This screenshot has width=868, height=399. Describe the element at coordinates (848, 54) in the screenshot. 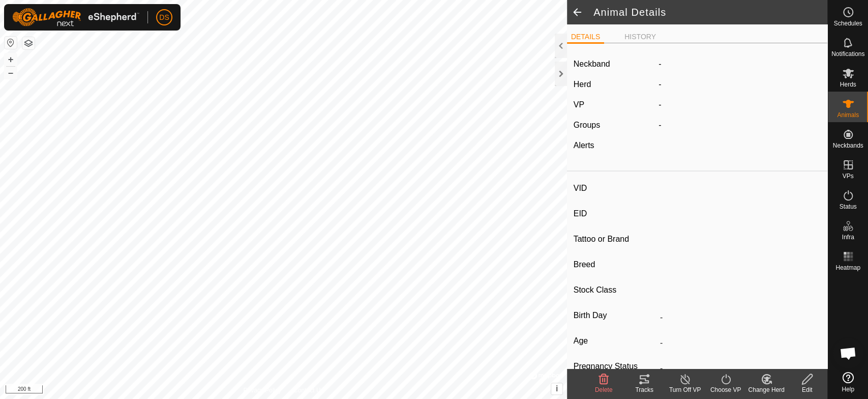

I see `span: Notifications` at that location.